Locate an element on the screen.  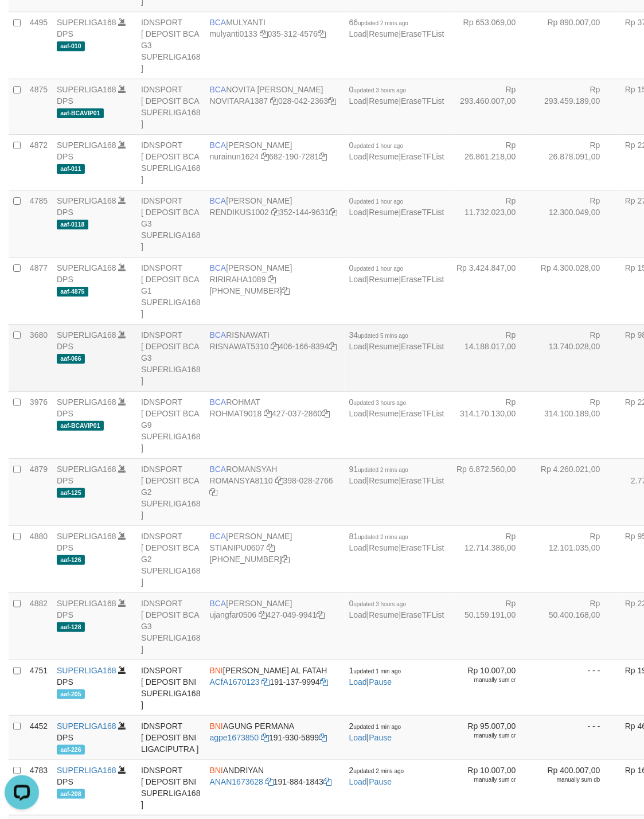
td: Rp 653.069,00 is located at coordinates (491, 45).